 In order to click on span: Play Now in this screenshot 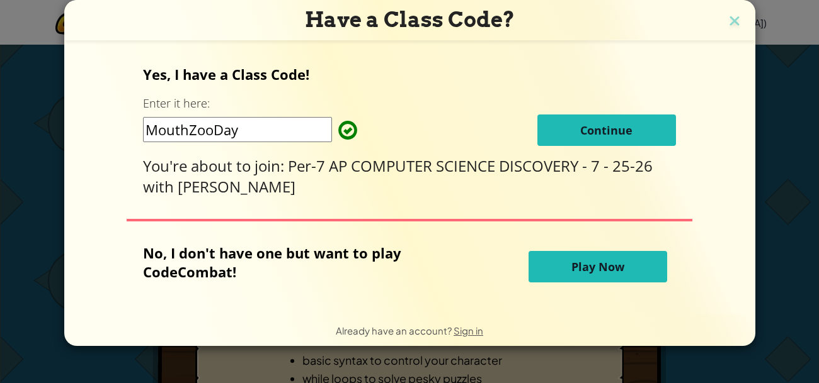, I will do `click(598, 267)`.